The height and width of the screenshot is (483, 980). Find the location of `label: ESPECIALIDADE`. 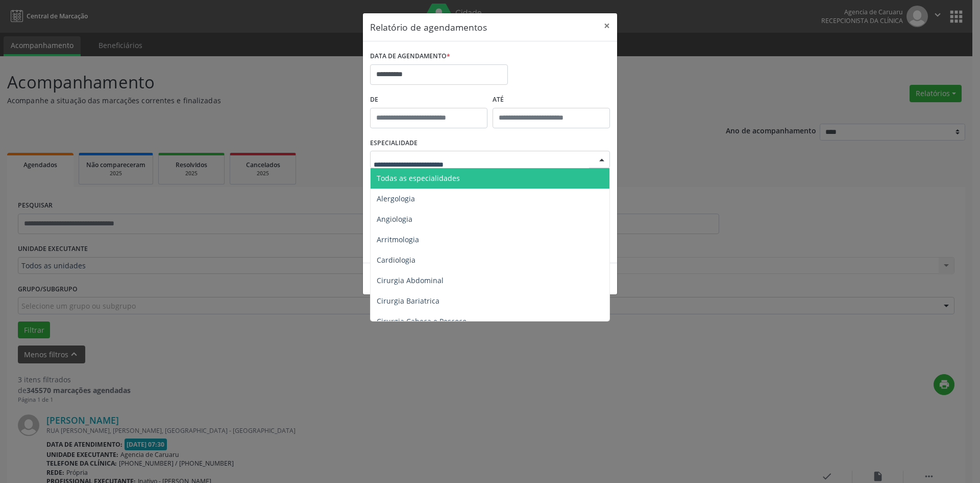

label: ESPECIALIDADE is located at coordinates (394, 143).